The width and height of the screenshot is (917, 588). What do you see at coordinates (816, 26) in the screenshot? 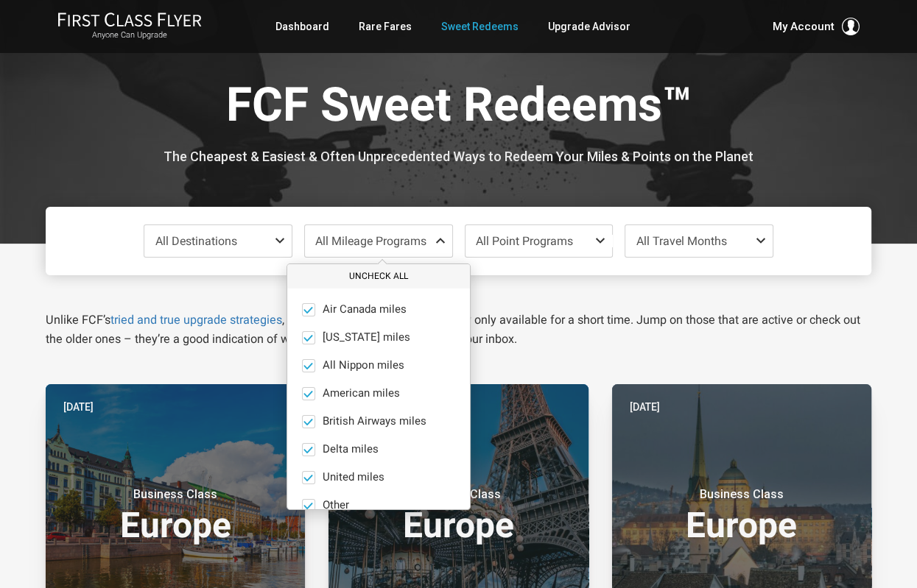
I see `button: My Account` at bounding box center [816, 26].